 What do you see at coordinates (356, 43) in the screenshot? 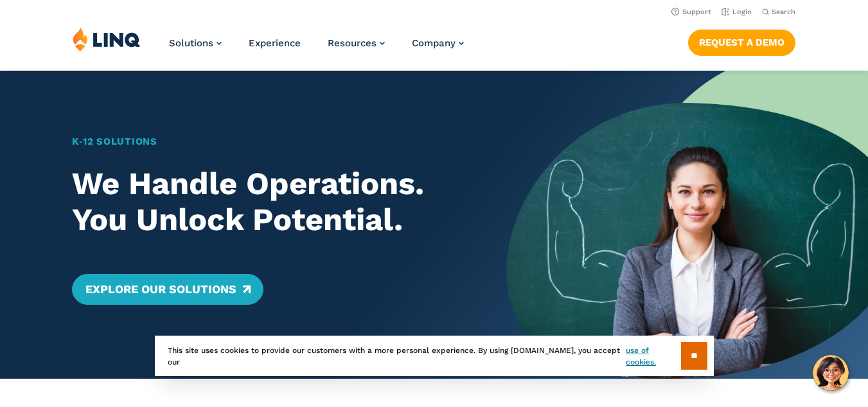
I see `a: Resources` at bounding box center [356, 43].